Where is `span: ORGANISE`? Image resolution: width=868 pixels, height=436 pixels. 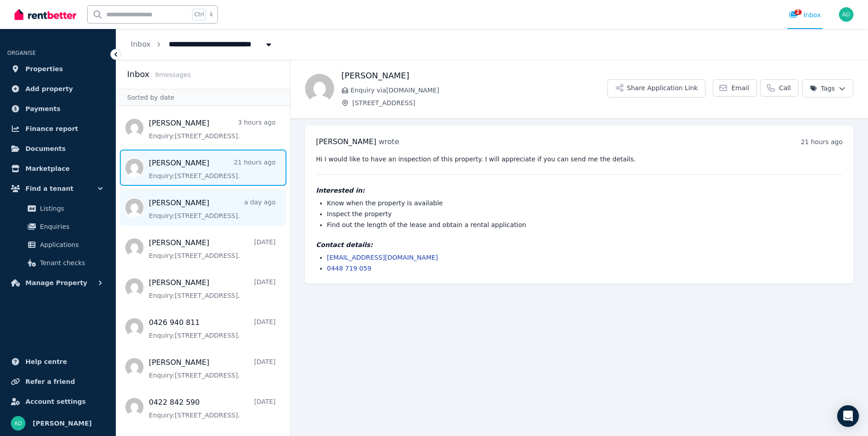 span: ORGANISE is located at coordinates (21, 53).